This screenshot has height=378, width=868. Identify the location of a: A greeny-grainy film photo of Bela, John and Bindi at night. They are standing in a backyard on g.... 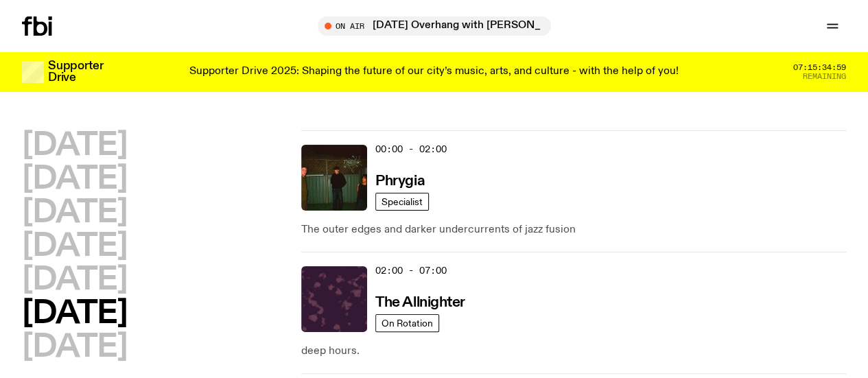
(334, 178).